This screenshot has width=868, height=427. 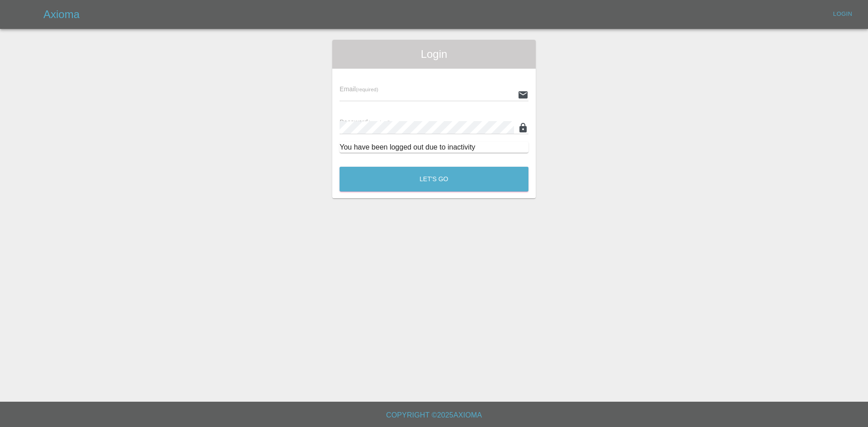 I want to click on h6: Copyright © 2025 Axioma, so click(x=434, y=415).